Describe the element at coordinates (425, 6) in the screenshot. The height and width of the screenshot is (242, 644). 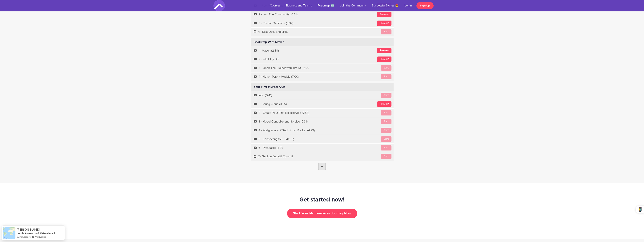
I see `a: Sign Up` at that location.